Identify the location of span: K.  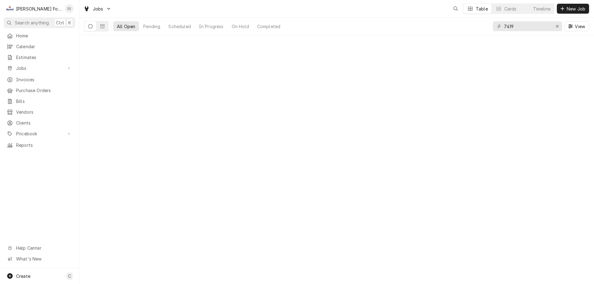
(70, 23).